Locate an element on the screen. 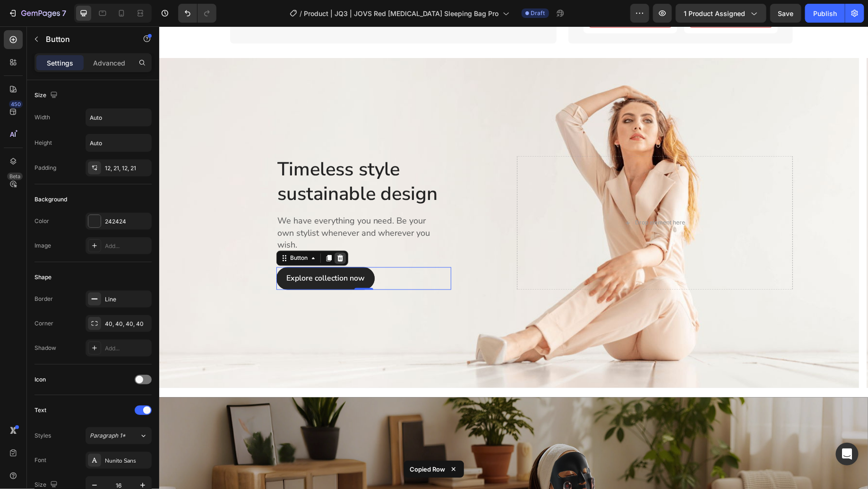 The height and width of the screenshot is (489, 868). div: Open Intercom Messenger is located at coordinates (847, 454).